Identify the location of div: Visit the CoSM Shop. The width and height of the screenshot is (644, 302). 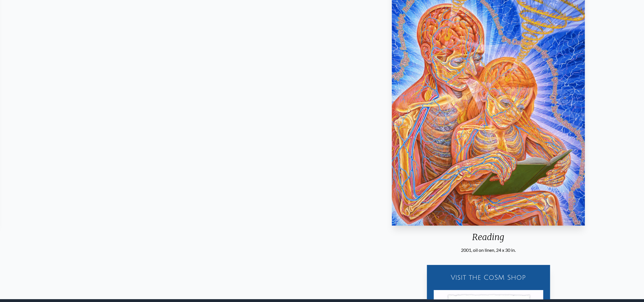
(488, 277).